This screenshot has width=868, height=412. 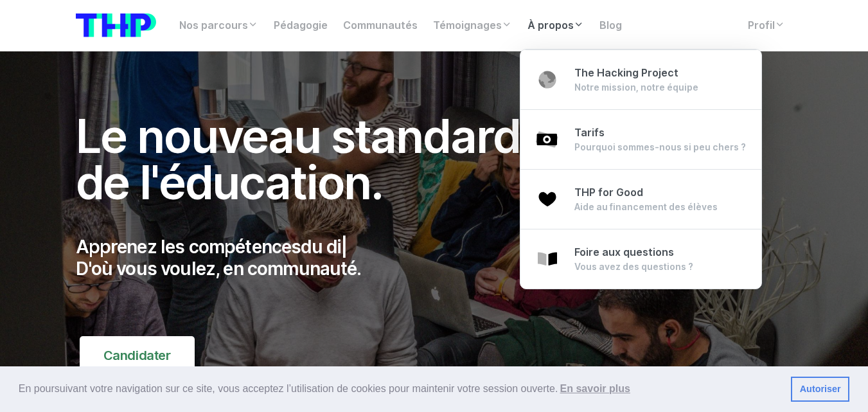 What do you see at coordinates (381, 26) in the screenshot?
I see `a: Communautés` at bounding box center [381, 26].